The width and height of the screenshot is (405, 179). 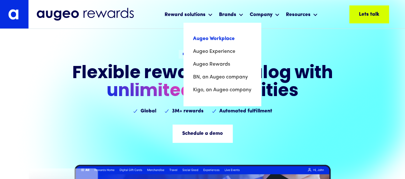 What do you see at coordinates (222, 77) in the screenshot?
I see `a: BN, an Augeo company` at bounding box center [222, 77].